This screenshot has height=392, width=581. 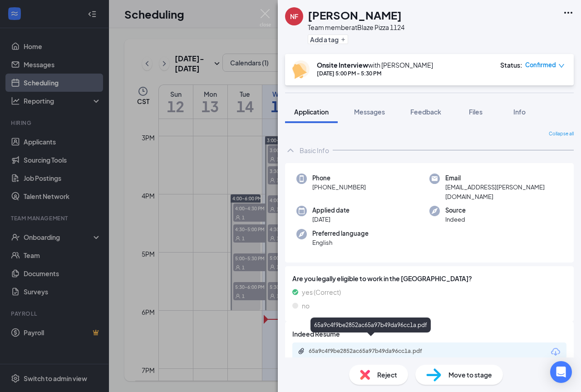 What do you see at coordinates (369, 112) in the screenshot?
I see `span: Messages` at bounding box center [369, 112].